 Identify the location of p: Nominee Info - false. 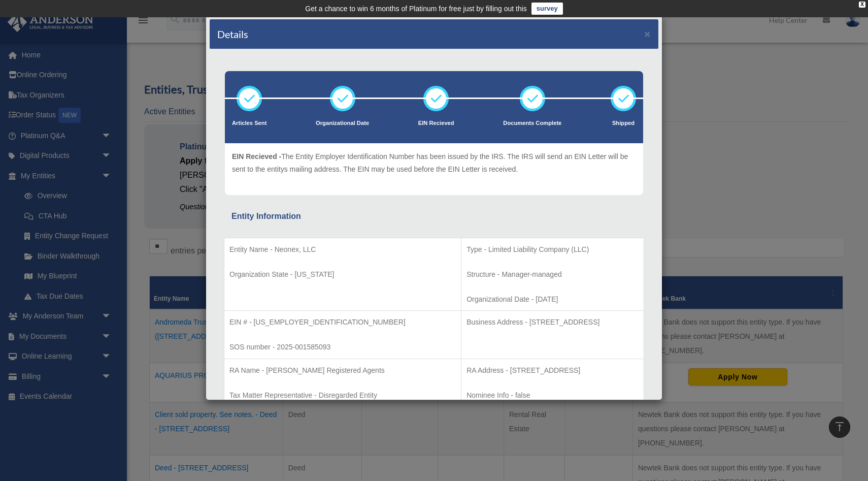
(553, 395).